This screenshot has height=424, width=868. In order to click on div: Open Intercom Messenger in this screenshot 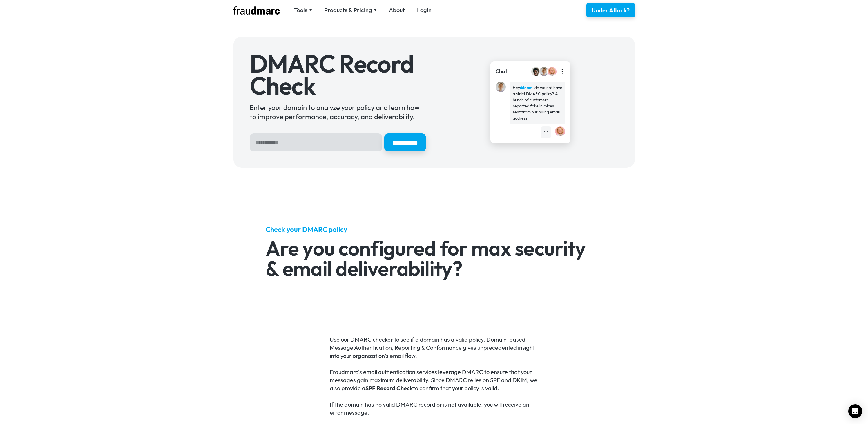, I will do `click(855, 411)`.